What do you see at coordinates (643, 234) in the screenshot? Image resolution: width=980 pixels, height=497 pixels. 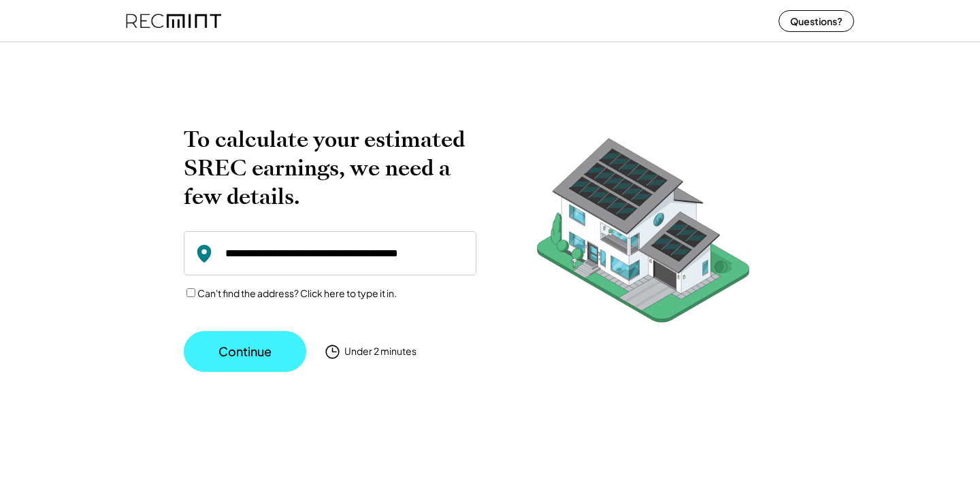 I see `img: RecMintArtboard%207.png` at bounding box center [643, 234].